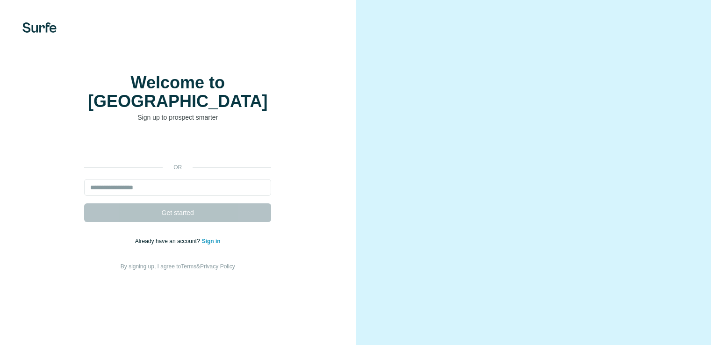 The height and width of the screenshot is (345, 711). I want to click on p: or, so click(178, 167).